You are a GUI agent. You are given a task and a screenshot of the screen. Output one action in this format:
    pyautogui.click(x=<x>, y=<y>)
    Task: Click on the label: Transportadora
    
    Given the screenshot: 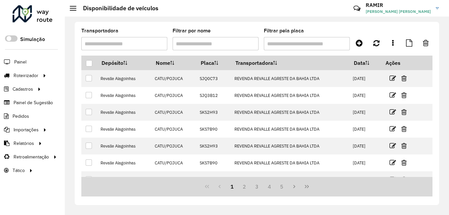 What is the action you would take?
    pyautogui.click(x=100, y=31)
    